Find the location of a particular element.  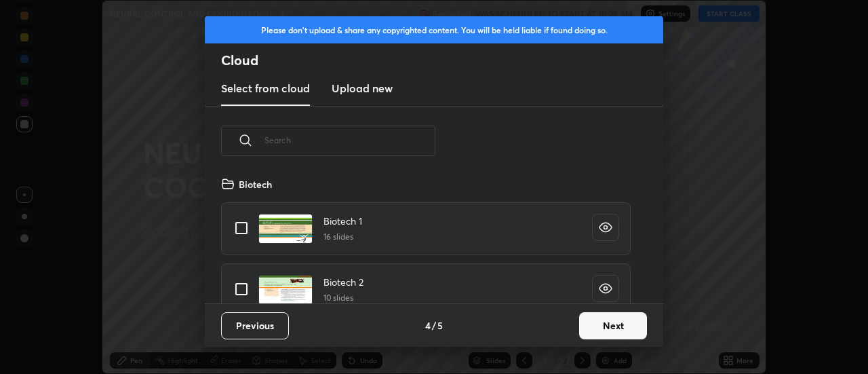

h4: 5 is located at coordinates (440, 325).